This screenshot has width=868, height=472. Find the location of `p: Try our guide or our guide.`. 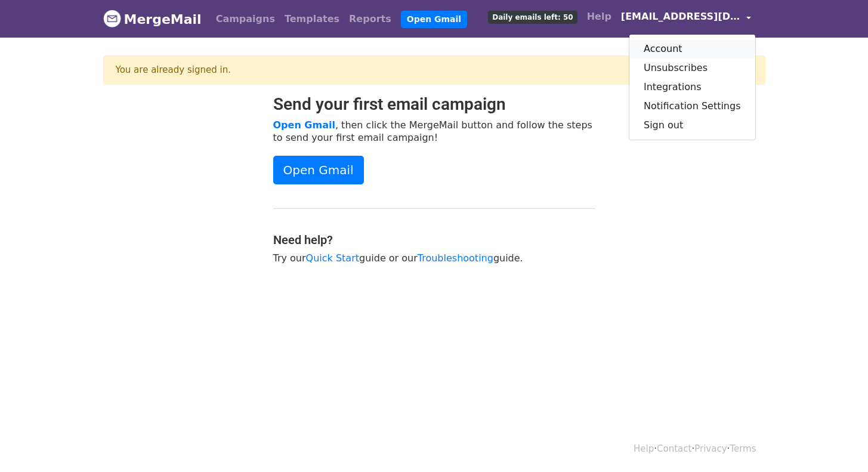

p: Try our guide or our guide. is located at coordinates (434, 258).